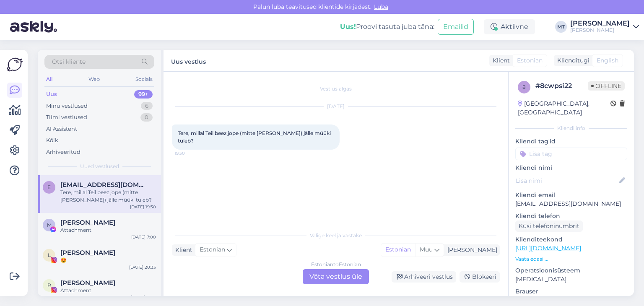  What do you see at coordinates (607, 60) in the screenshot?
I see `span: English` at bounding box center [607, 60].